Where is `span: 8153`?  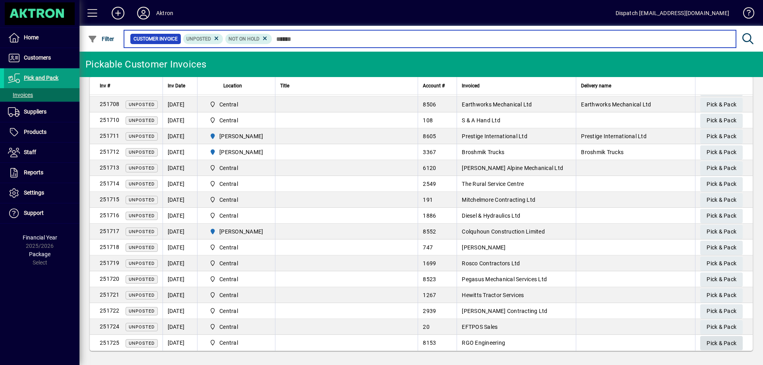
span: 8153 is located at coordinates (429, 343).